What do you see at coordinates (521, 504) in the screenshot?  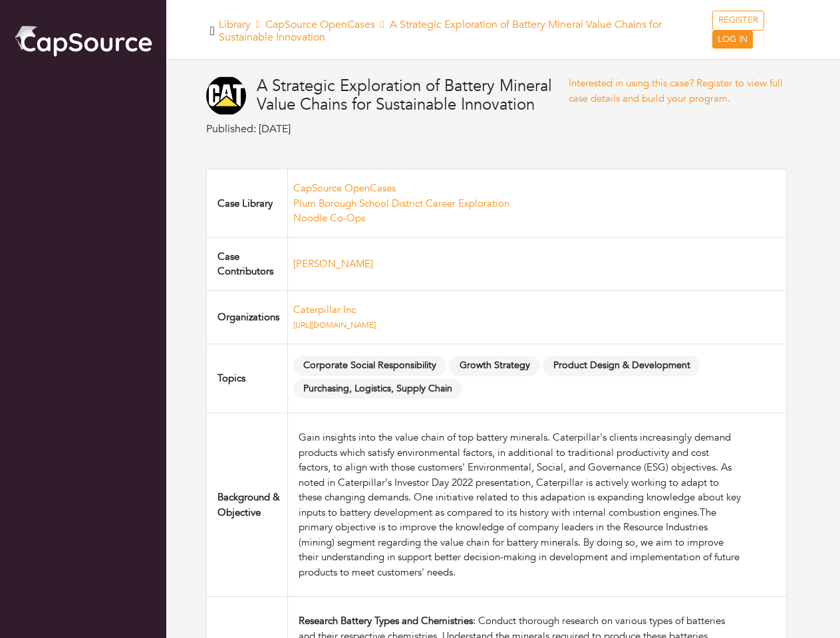 I see `div: Gain insights into the value chain of top battery minerals. Caterpillar's clients increasingly de...` at bounding box center [521, 504].